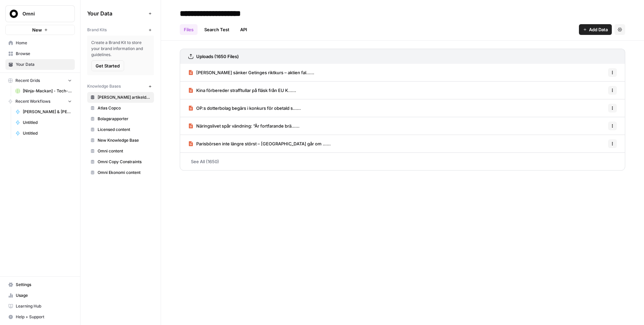  I want to click on a: Files, so click(188, 30).